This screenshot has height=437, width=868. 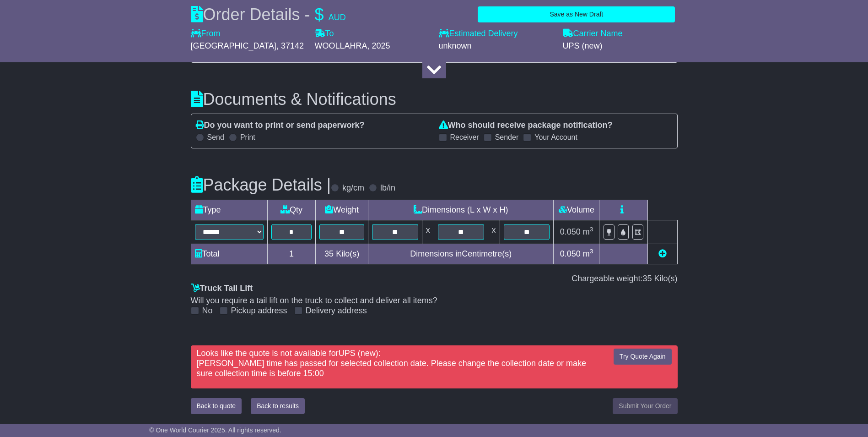 I want to click on div: Looks like the quote is not available for :, so click(x=400, y=363).